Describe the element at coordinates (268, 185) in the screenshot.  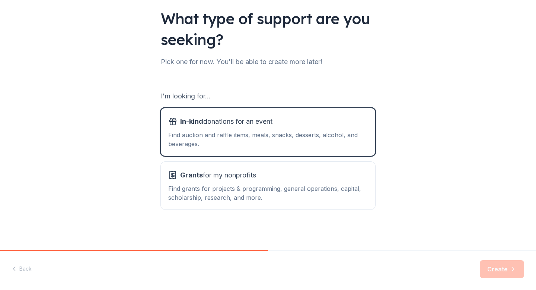
I see `button: Grantsfor my nonprofitsFind grants for projects & programming, general operations, capital, schol...` at that location.